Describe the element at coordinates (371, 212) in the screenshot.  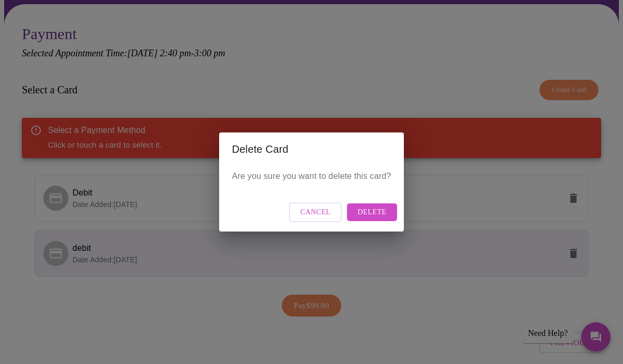
I see `button: Delete` at that location.